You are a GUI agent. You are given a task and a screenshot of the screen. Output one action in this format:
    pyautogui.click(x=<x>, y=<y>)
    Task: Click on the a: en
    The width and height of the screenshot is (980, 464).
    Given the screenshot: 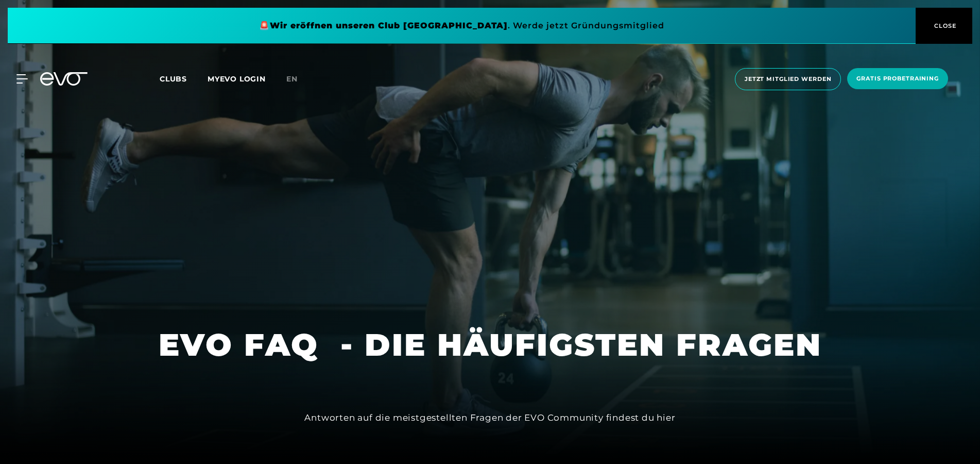 What is the action you would take?
    pyautogui.click(x=298, y=79)
    